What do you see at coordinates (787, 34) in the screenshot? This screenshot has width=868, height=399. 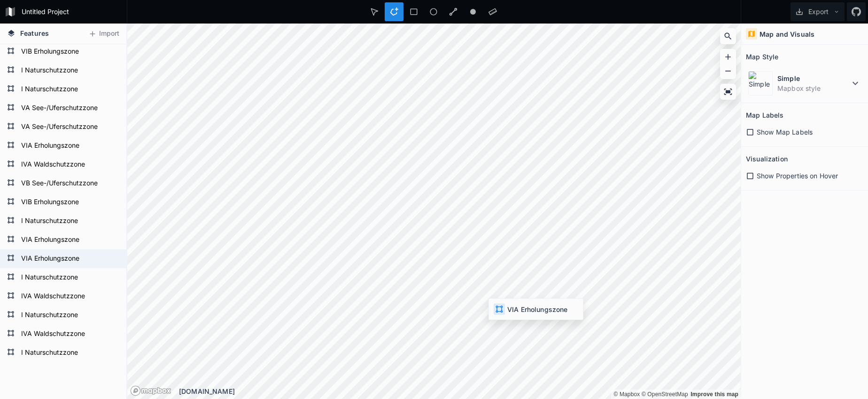 I see `h4: Map and Visuals` at bounding box center [787, 34].